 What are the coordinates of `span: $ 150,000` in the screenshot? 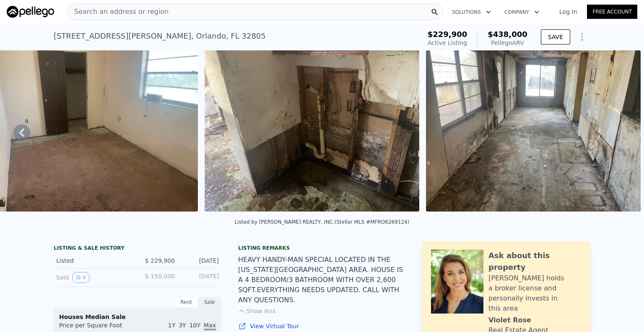 It's located at (160, 276).